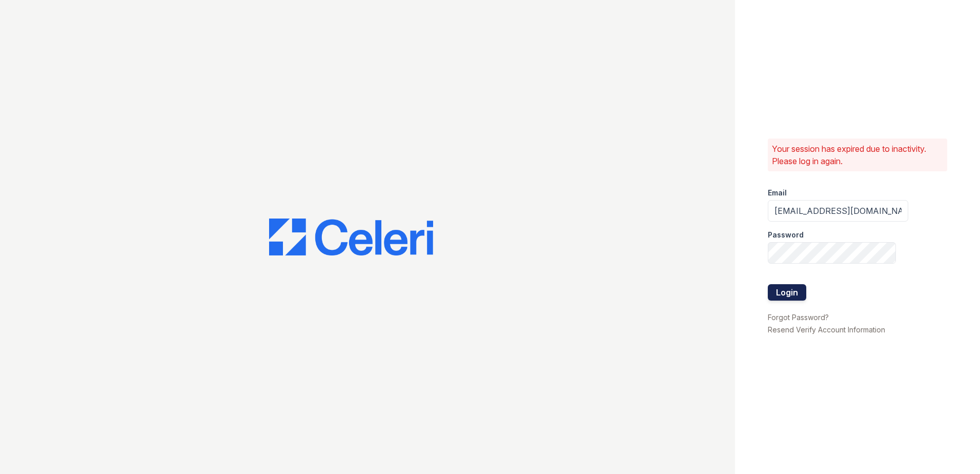 Image resolution: width=980 pixels, height=474 pixels. Describe the element at coordinates (351, 237) in the screenshot. I see `img: CE_Logo_Blue-a8612792a0a2168367f1c8372b55b34899dd931a85d93a1a3d3e32e68fde9ad4.png` at that location.